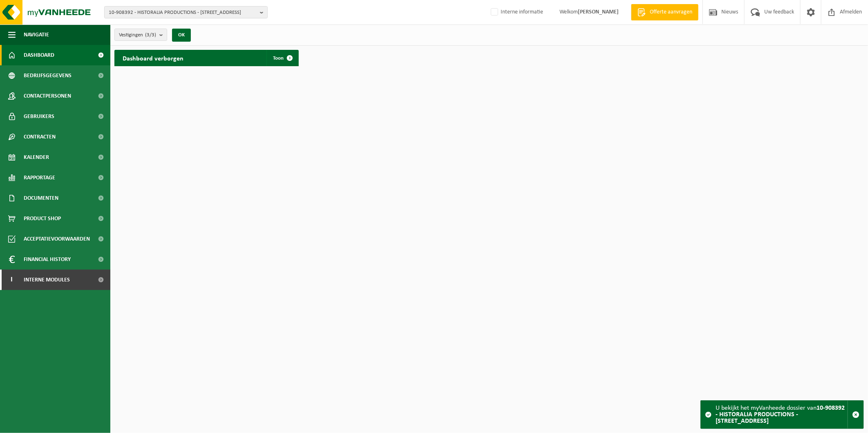 This screenshot has width=868, height=433. What do you see at coordinates (39, 117) in the screenshot?
I see `span: Gebruikers` at bounding box center [39, 117].